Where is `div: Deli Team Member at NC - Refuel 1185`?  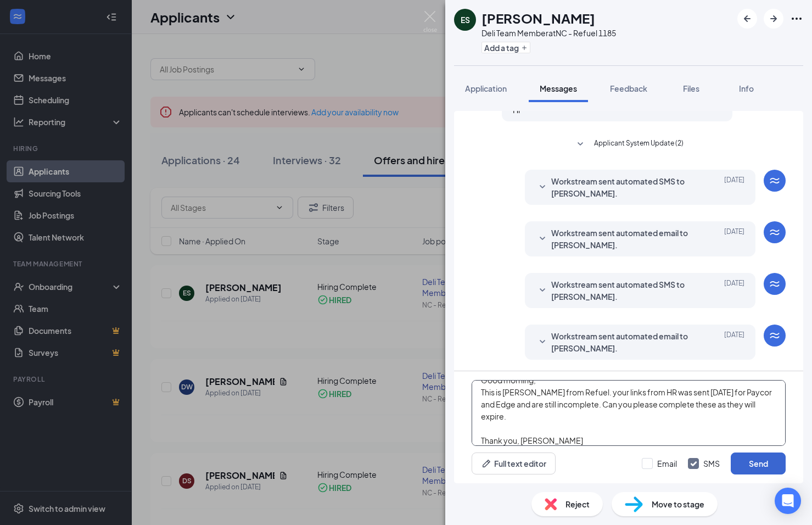 div: Deli Team Member at NC - Refuel 1185 is located at coordinates (548, 33).